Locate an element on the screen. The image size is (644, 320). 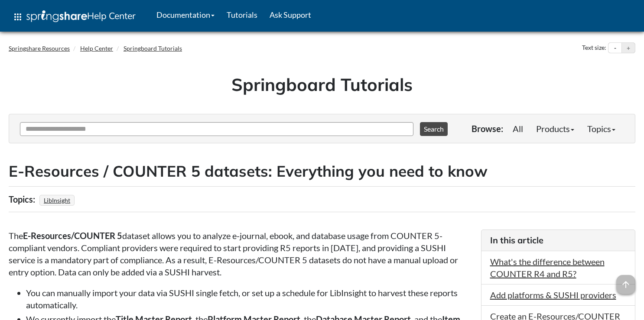
span: apps is located at coordinates (18, 17).